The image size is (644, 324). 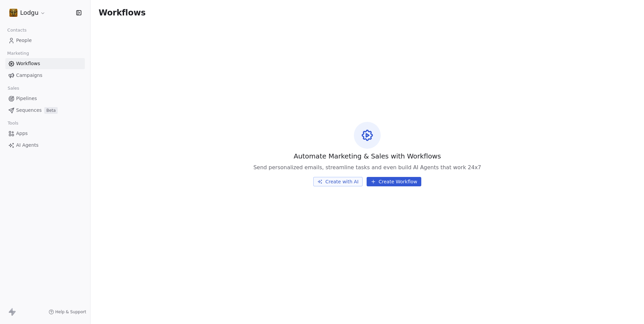 What do you see at coordinates (45, 110) in the screenshot?
I see `a: SequencesBeta` at bounding box center [45, 110].